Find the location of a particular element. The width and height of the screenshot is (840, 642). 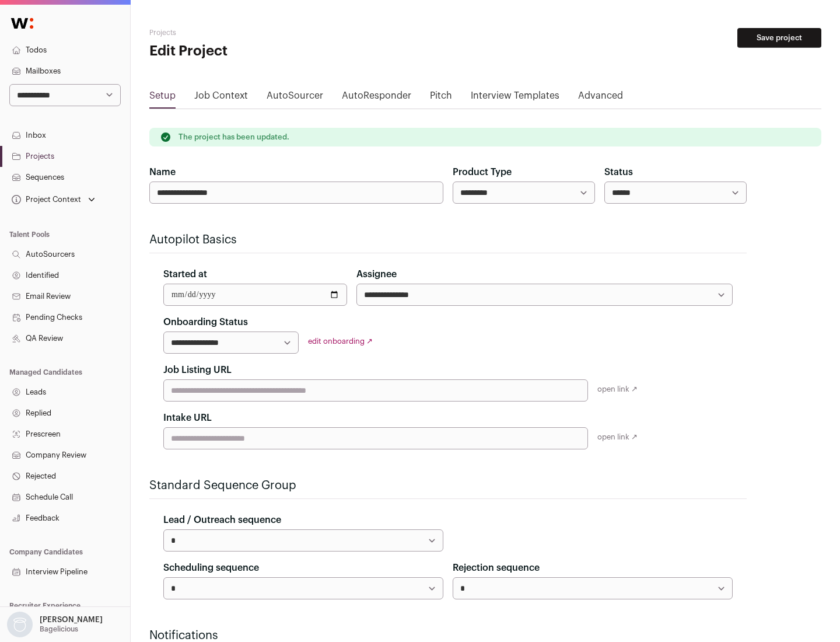

label: Job Listing URL is located at coordinates (198, 370).